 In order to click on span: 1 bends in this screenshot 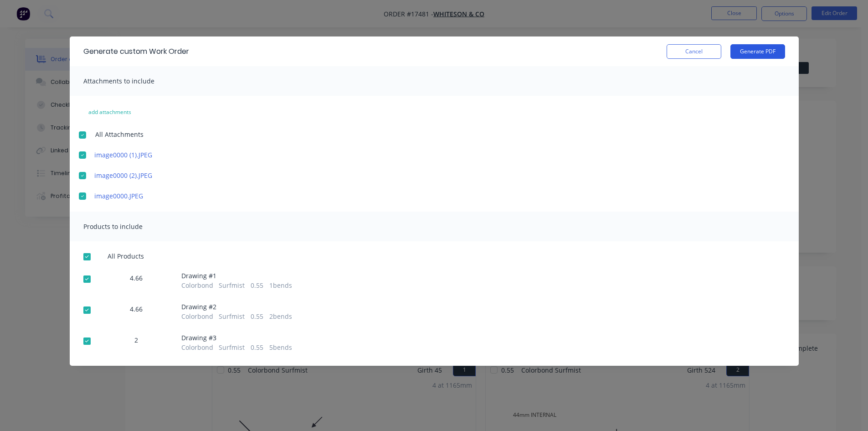, I will do `click(281, 285)`.